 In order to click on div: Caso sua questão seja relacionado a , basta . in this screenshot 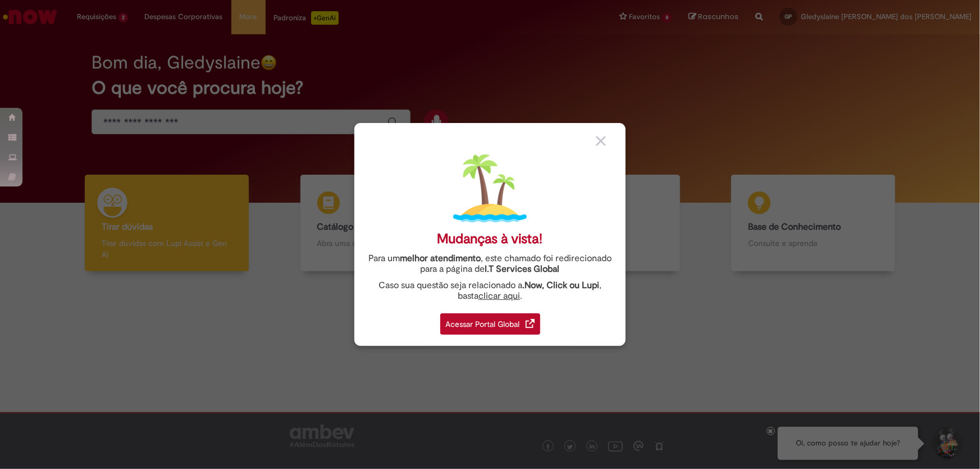, I will do `click(490, 291)`.